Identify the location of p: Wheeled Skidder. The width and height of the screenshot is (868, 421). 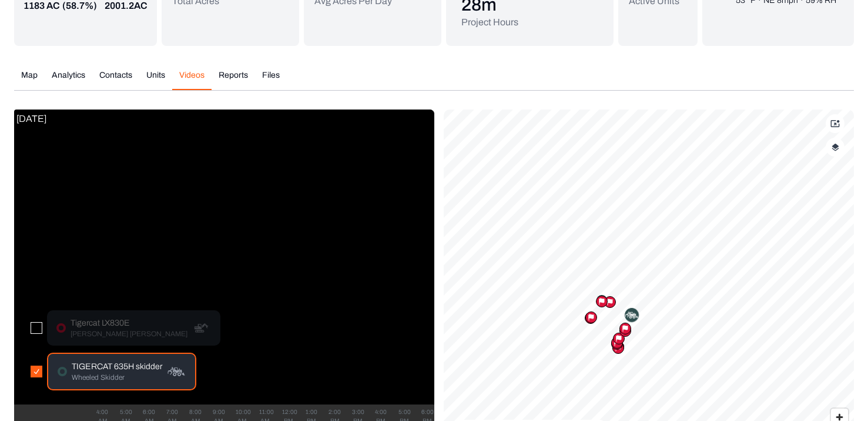
(117, 377).